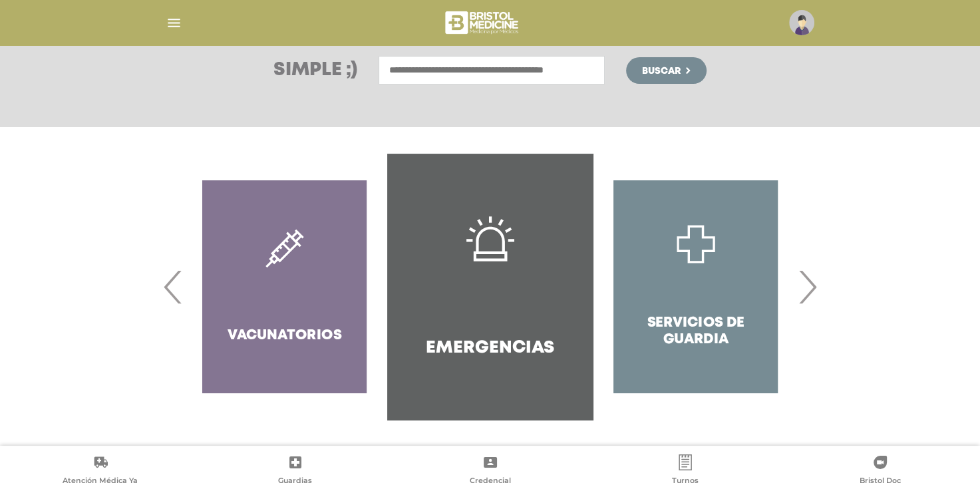 The height and width of the screenshot is (491, 980). Describe the element at coordinates (685, 471) in the screenshot. I see `a: Turnos` at that location.